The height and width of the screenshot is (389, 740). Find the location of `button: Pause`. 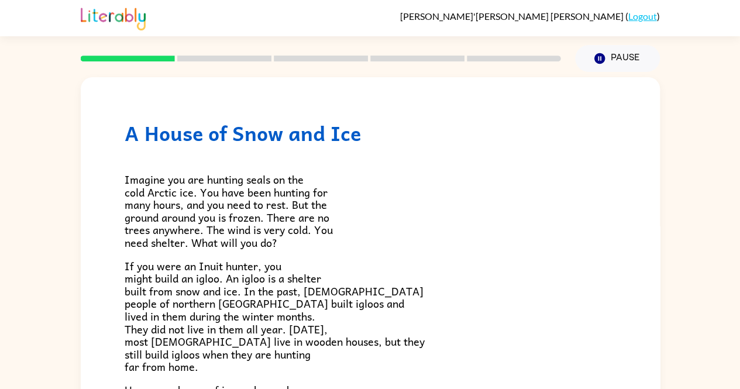

button: Pause is located at coordinates (617, 58).